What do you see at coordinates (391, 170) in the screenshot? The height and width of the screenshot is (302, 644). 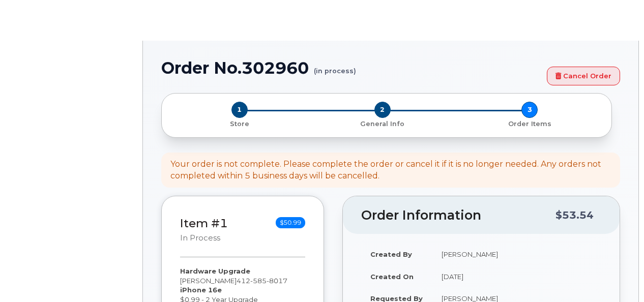 I see `div: Your order is not complete. Please complete the order or cancel it if it is no longer needed. Any...` at bounding box center [391, 170].